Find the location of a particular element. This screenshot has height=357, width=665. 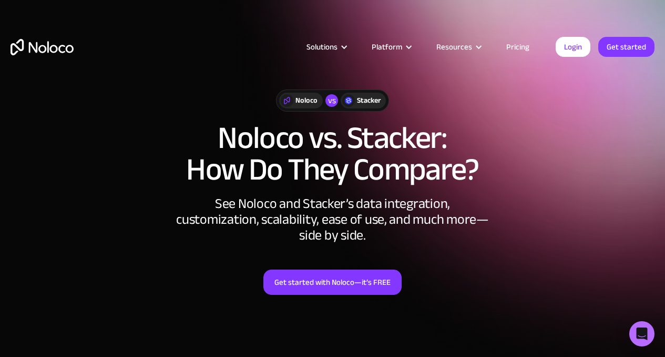

div: See Noloco and Stacker’s data integration, customization, scalability, ease of use, and much more... is located at coordinates (333, 219).